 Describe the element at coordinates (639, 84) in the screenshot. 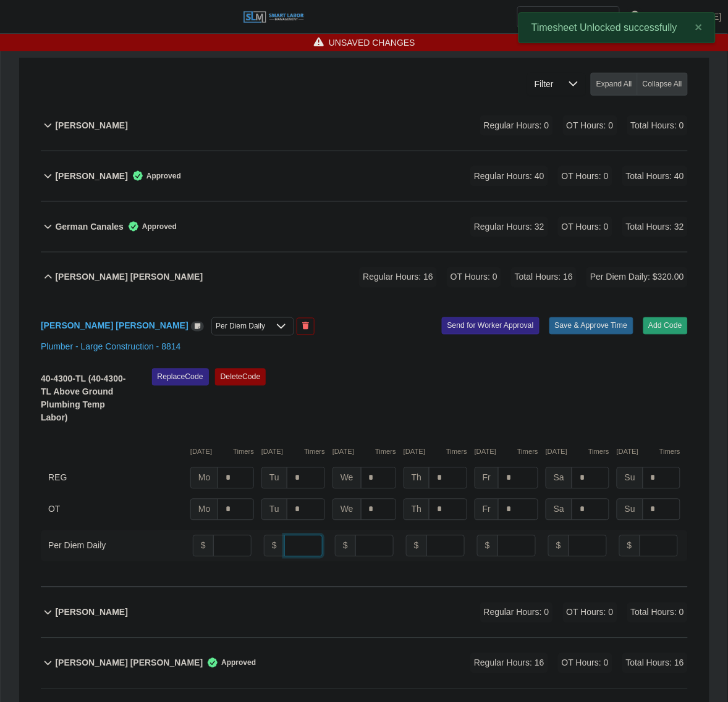

I see `div: bulk actions` at that location.